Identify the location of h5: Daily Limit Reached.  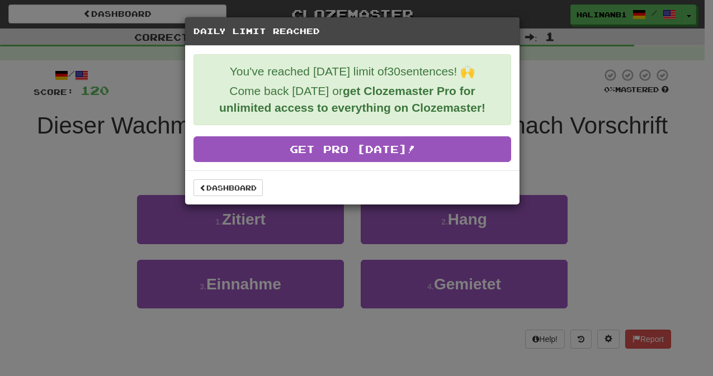
(352, 31).